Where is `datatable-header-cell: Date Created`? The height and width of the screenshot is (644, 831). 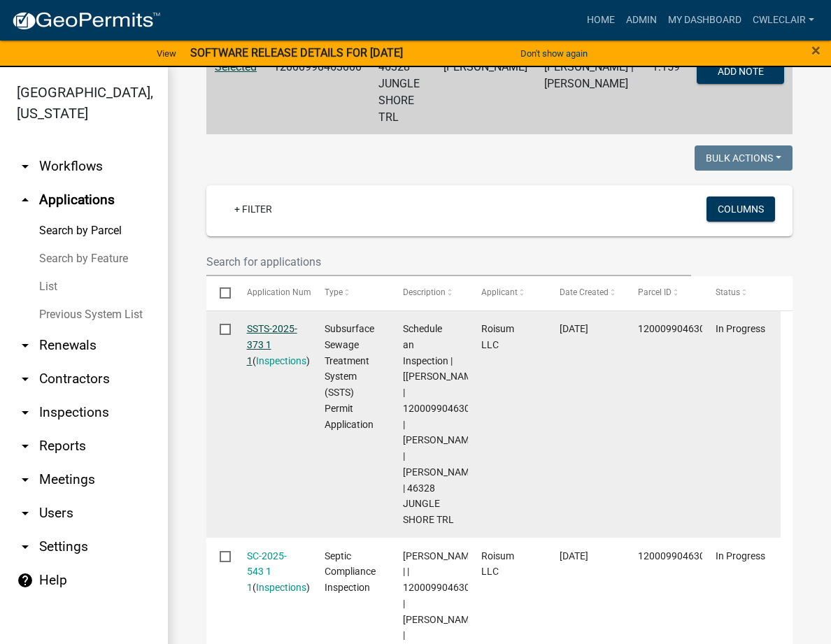 datatable-header-cell: Date Created is located at coordinates (585, 293).